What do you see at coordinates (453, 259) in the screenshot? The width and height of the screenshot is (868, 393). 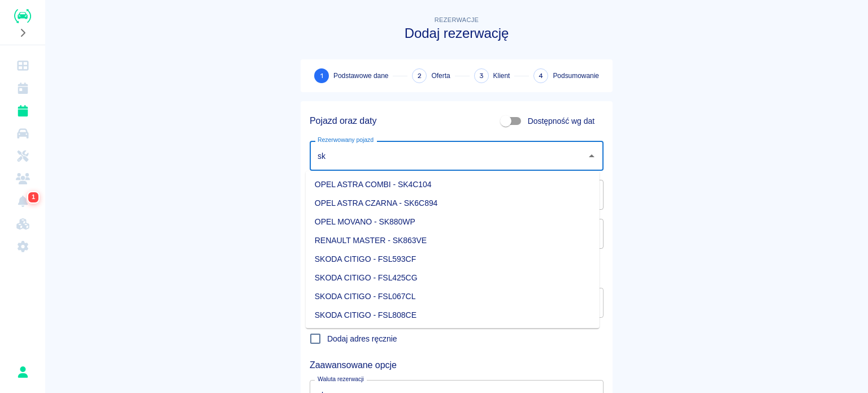 I see `li: SKODA CITIGO - FSL593CF` at bounding box center [453, 259].